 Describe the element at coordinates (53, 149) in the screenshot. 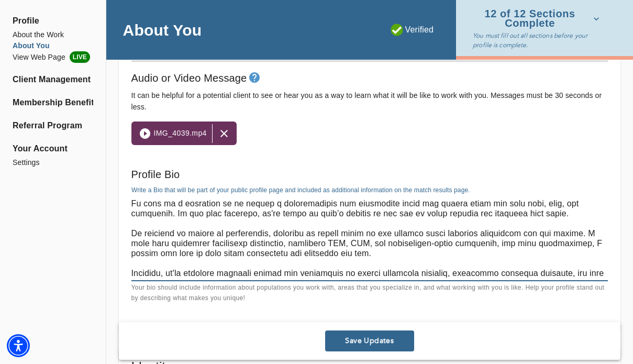

I see `span: Your Account` at that location.